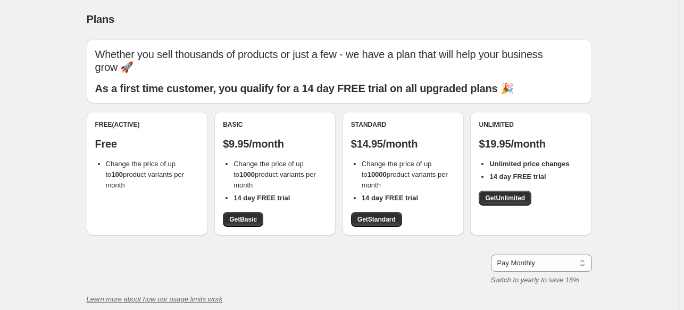 This screenshot has width=684, height=310. What do you see at coordinates (505, 198) in the screenshot?
I see `span: Get Unlimited` at bounding box center [505, 198].